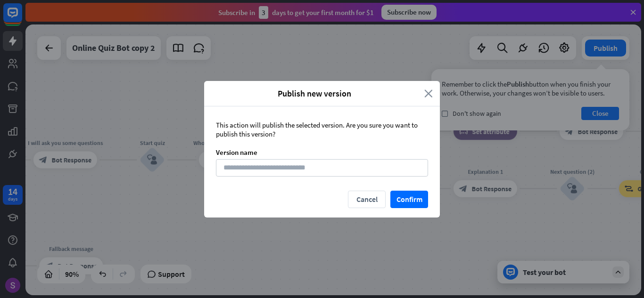  I want to click on button: Open LiveChat chat widget, so click(22, 18).